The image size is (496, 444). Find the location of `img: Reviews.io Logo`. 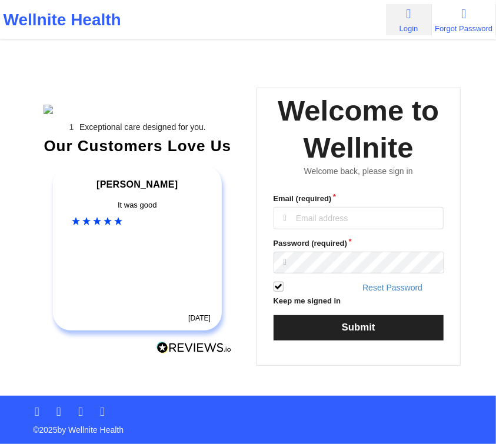

img: Reviews.io Logo is located at coordinates (194, 348).